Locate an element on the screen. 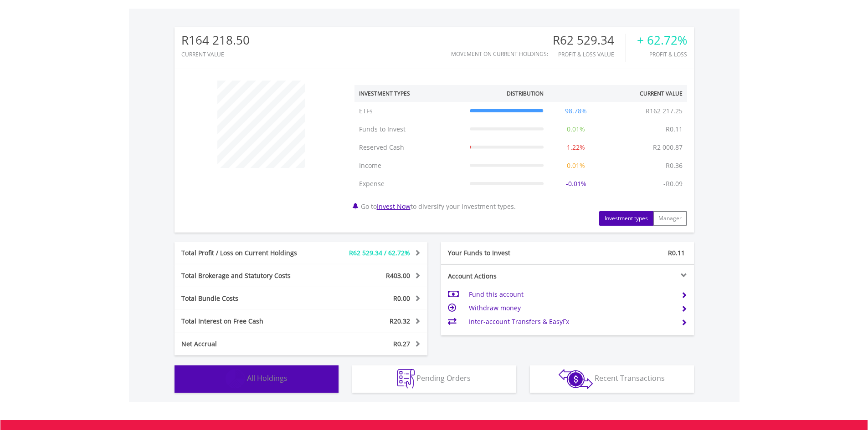 The width and height of the screenshot is (868, 430). td: Expense is located at coordinates (410, 184).